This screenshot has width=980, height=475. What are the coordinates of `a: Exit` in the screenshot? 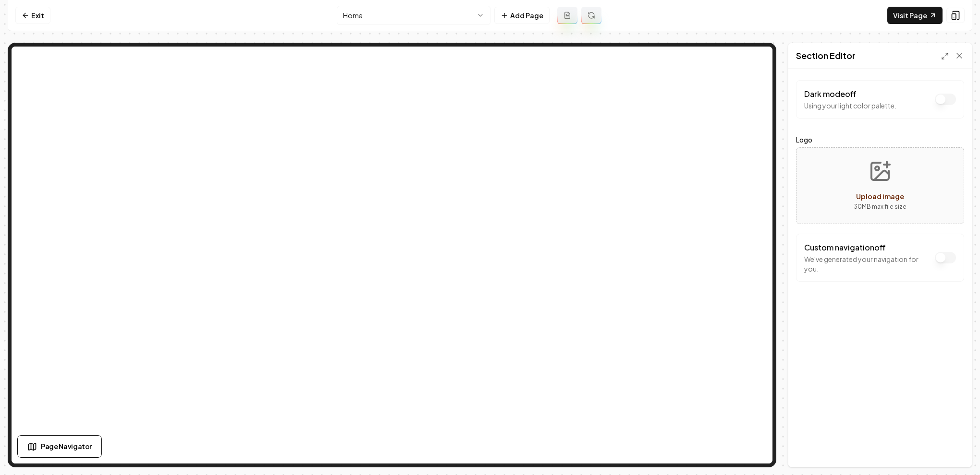 It's located at (33, 16).